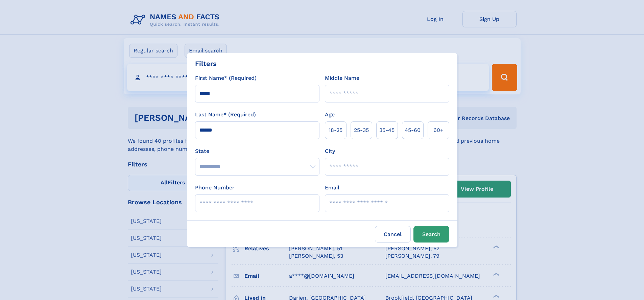 The height and width of the screenshot is (300, 644). What do you see at coordinates (226, 78) in the screenshot?
I see `label: First Name* (Required)` at bounding box center [226, 78].